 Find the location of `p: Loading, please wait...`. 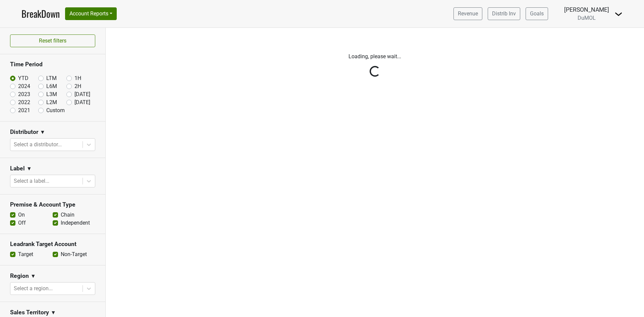

p: Loading, please wait... is located at coordinates (375, 57).